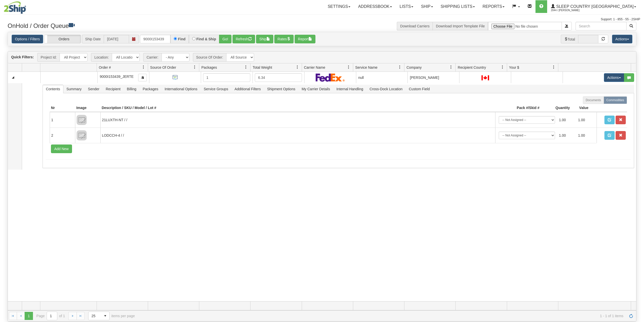  Describe the element at coordinates (631, 316) in the screenshot. I see `a: Refresh` at that location.